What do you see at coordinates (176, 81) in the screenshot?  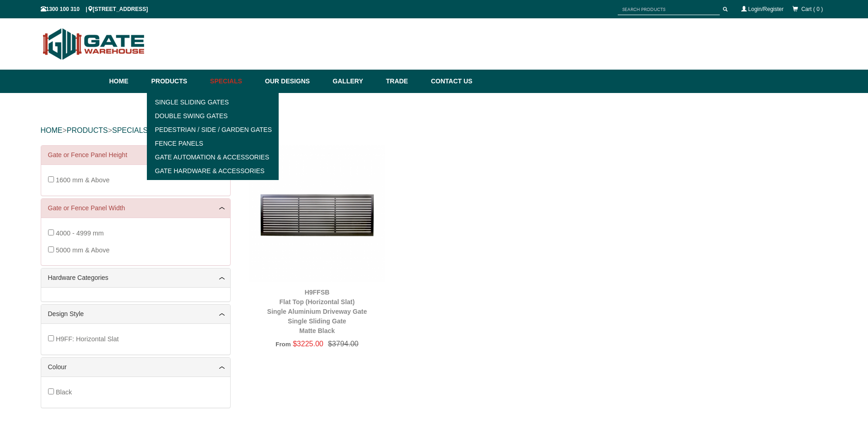 I see `a: Products` at bounding box center [176, 81].